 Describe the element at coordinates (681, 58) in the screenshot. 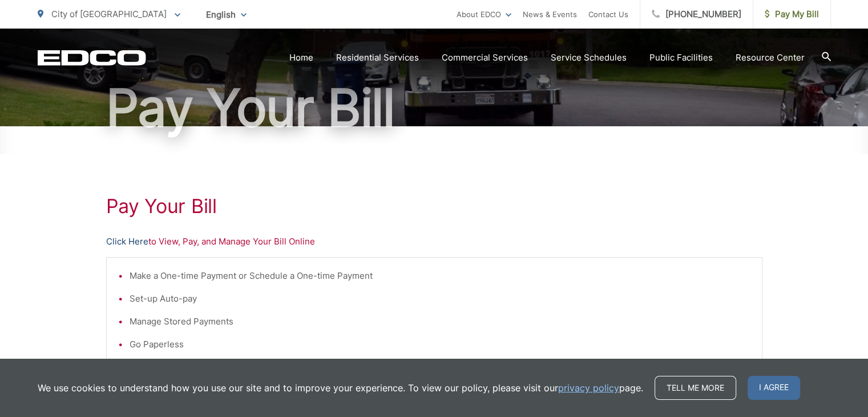

I see `a: Public Facilities` at that location.